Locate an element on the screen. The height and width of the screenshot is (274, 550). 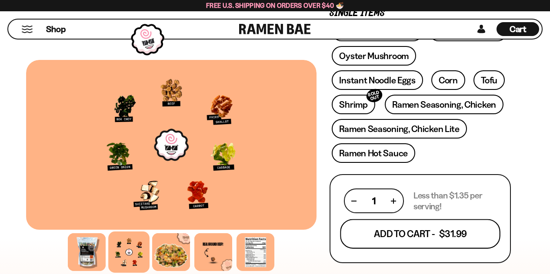
span: Cart is located at coordinates (517, 29).